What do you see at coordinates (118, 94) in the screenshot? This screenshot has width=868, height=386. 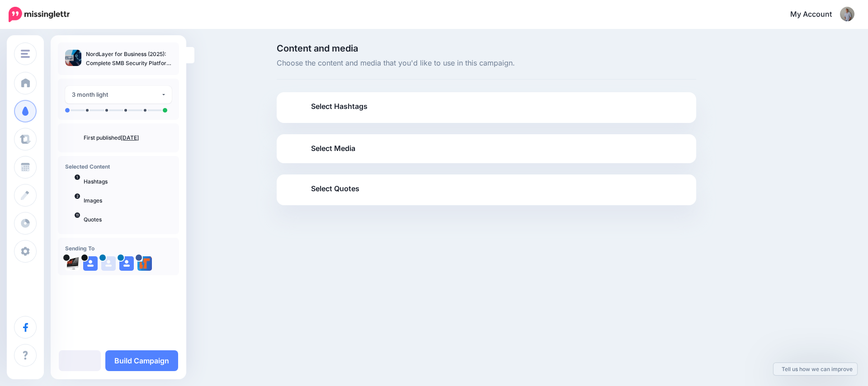 I see `button: 3 month light` at bounding box center [118, 94].